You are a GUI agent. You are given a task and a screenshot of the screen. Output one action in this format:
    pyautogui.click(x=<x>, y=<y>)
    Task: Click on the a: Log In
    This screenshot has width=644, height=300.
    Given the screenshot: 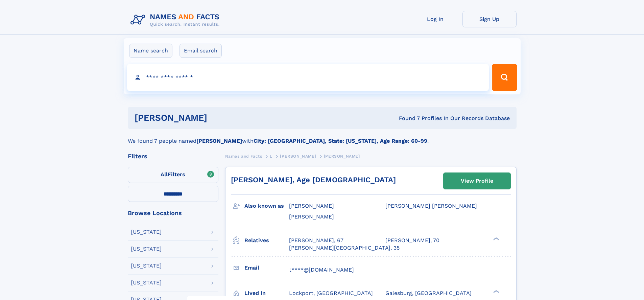 What is the action you would take?
    pyautogui.click(x=435, y=19)
    